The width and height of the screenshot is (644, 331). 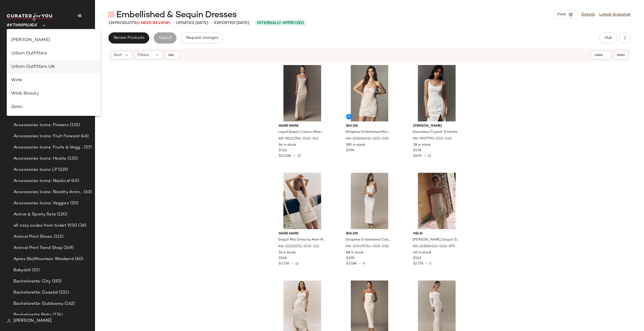 I want to click on span: Sort, so click(x=118, y=55).